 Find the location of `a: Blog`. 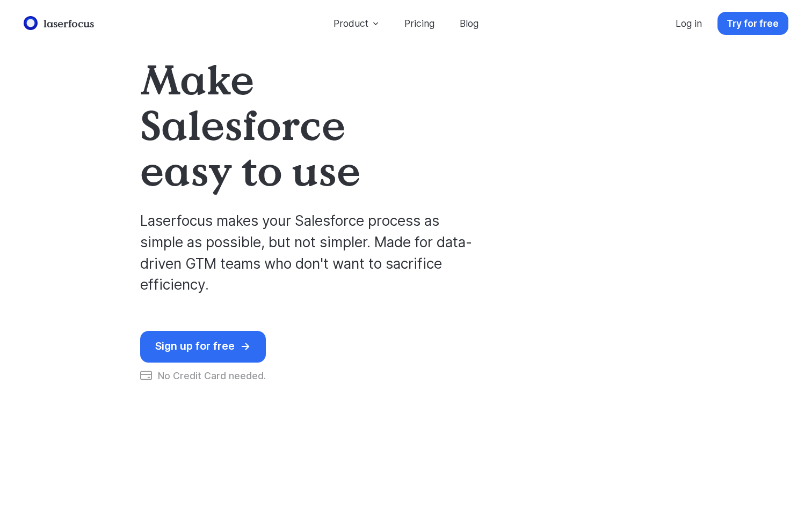

a: Blog is located at coordinates (469, 23).